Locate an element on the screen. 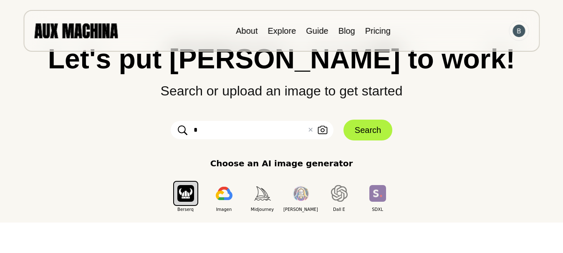 This screenshot has width=563, height=253. img: SDXL is located at coordinates (377, 193).